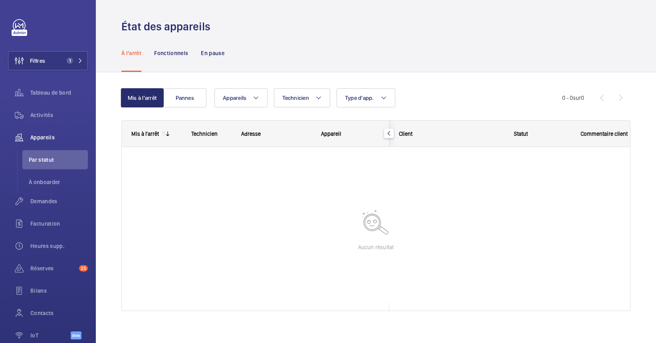 The image size is (656, 343). What do you see at coordinates (212, 53) in the screenshot?
I see `p: En pause` at bounding box center [212, 53].